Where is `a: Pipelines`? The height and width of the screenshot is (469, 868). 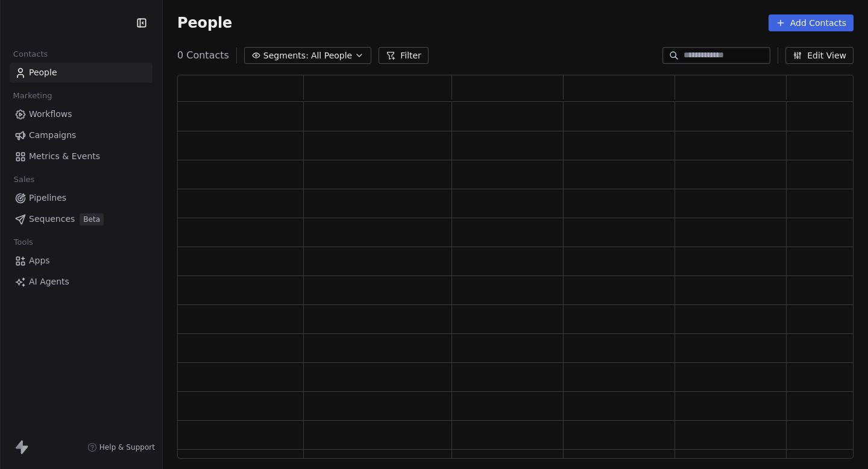 a: Pipelines is located at coordinates (81, 198).